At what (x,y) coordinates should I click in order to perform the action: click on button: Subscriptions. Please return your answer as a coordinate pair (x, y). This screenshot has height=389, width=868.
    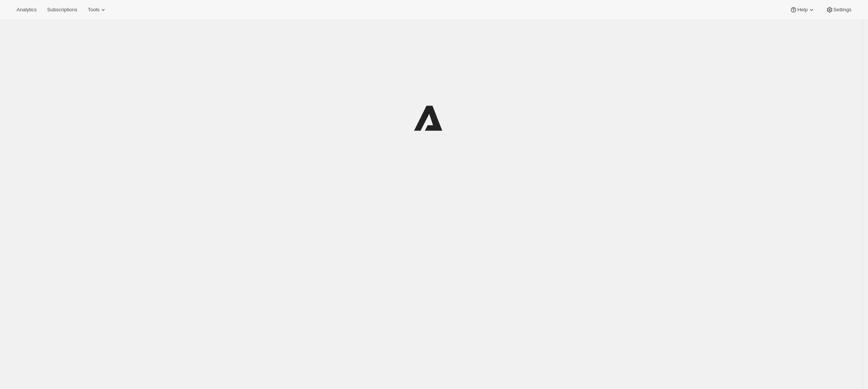
    Looking at the image, I should click on (62, 10).